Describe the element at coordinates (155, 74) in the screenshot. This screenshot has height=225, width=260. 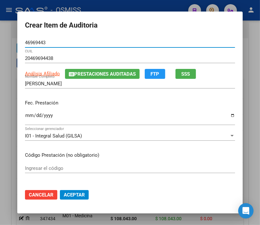
I see `span: FTP` at that location.